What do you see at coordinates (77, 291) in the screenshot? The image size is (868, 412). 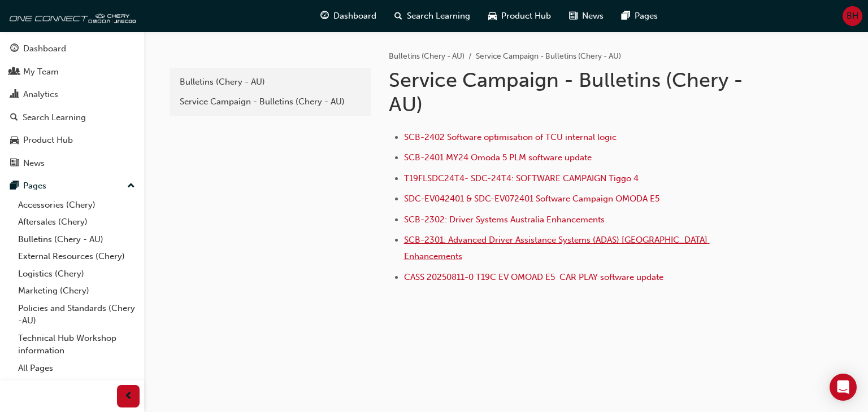 I see `a: Marketing (Chery)` at bounding box center [77, 291].